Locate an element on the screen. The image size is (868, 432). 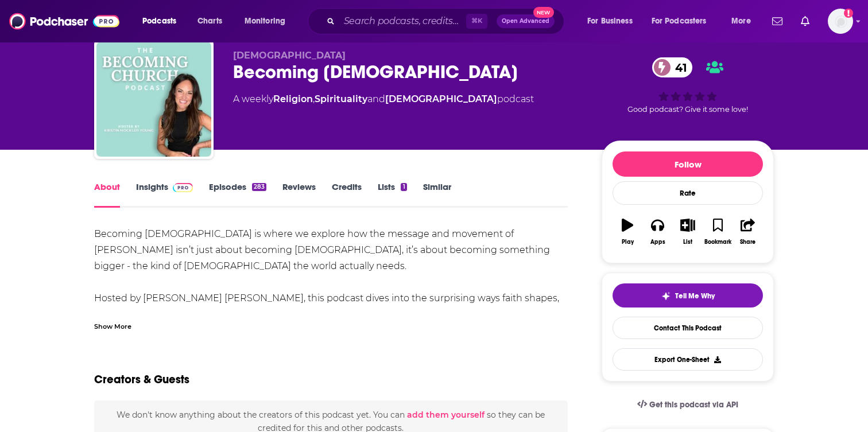
input: Search podcasts, credits, & more... is located at coordinates (403, 21).